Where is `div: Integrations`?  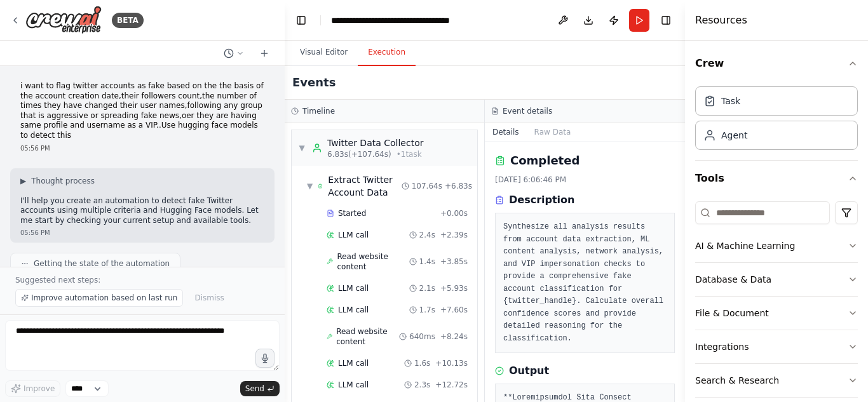 div: Integrations is located at coordinates (722, 347).